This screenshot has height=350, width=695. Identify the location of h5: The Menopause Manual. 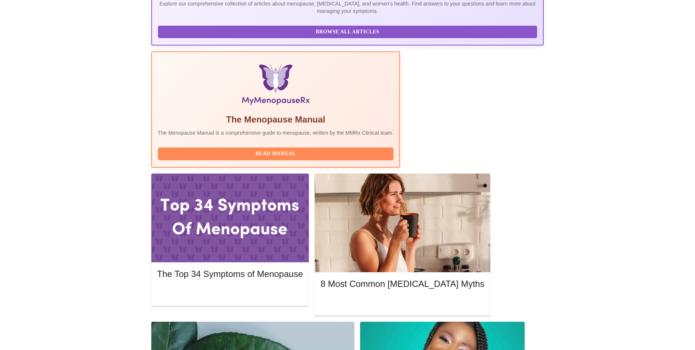
(276, 119).